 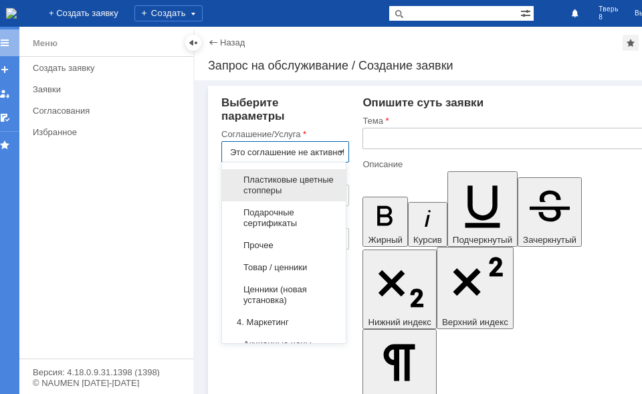 What do you see at coordinates (427, 224) in the screenshot?
I see `button: Курсив` at bounding box center [427, 224].